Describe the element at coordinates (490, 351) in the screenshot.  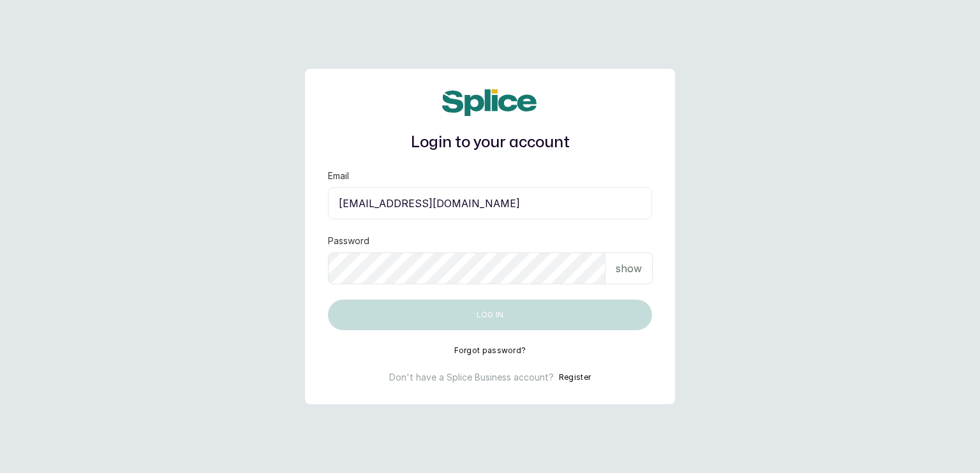
I see `button: Forgot password?` at that location.